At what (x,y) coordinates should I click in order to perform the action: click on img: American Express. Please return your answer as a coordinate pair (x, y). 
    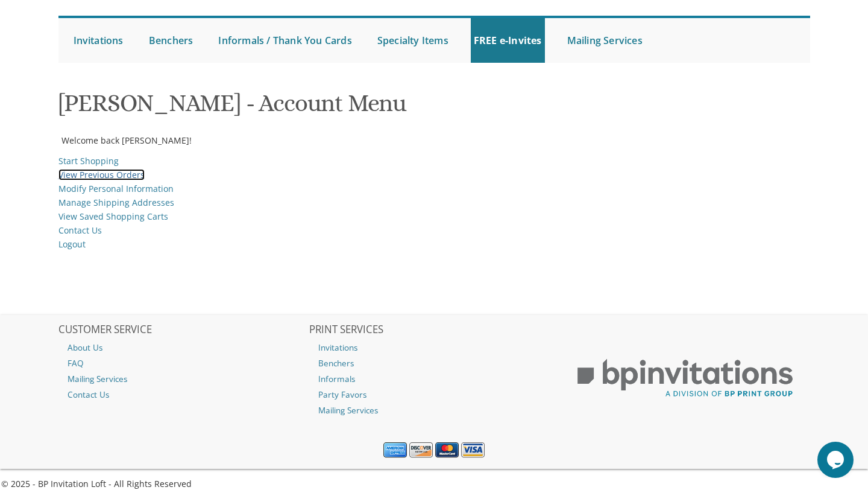
    Looking at the image, I should click on (395, 450).